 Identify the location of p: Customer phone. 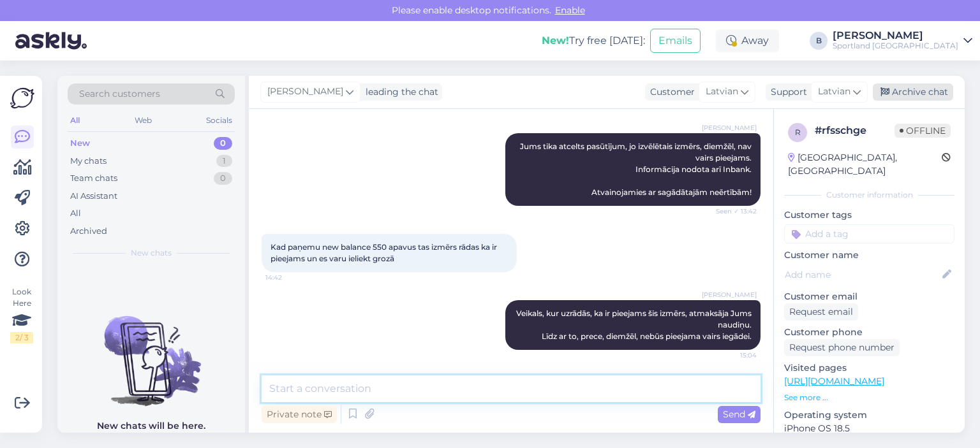
(869, 332).